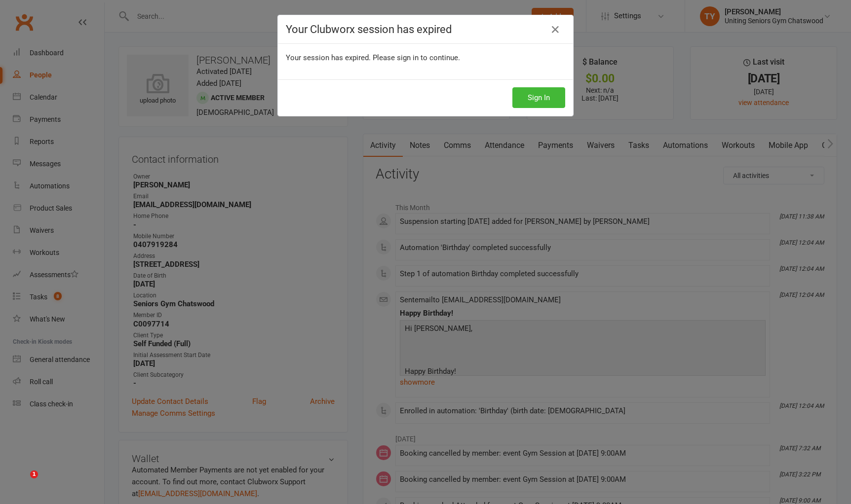  What do you see at coordinates (425, 29) in the screenshot?
I see `h4: Your Clubworx session has expired` at bounding box center [425, 29].